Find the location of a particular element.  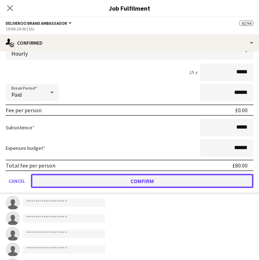

div: 1h x is located at coordinates (193, 72).